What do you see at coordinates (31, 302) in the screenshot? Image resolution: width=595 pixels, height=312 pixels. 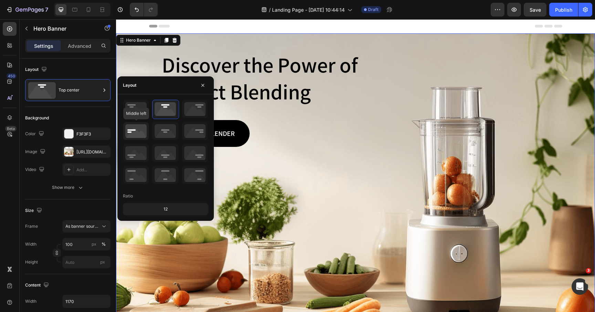 I see `div: Width` at bounding box center [31, 302].